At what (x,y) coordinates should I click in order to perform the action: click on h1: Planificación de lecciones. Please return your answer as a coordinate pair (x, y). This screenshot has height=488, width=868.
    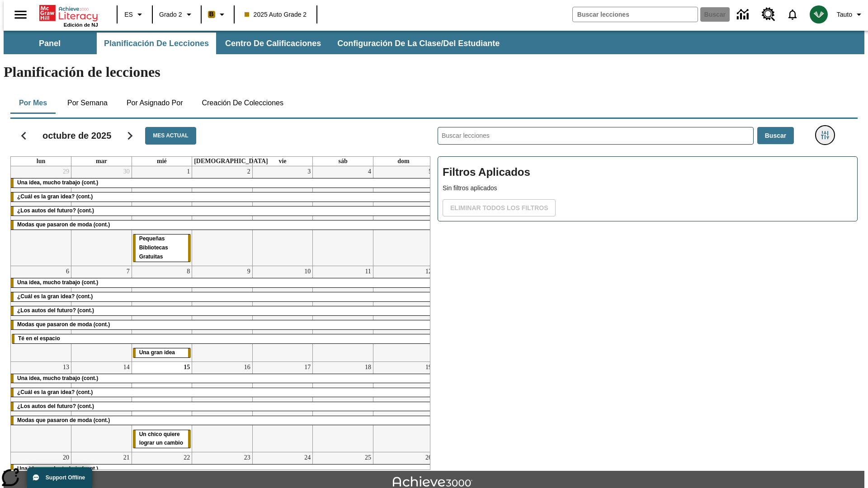
    Looking at the image, I should click on (434, 72).